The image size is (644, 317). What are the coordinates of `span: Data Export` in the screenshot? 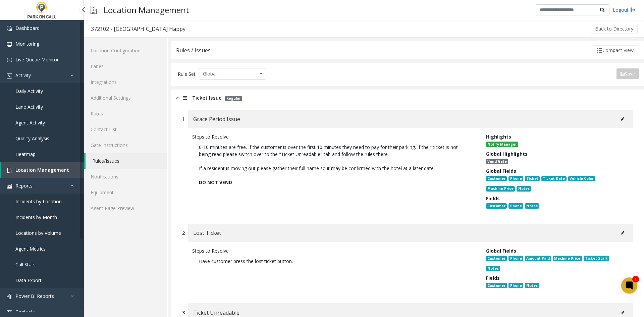 It's located at (28, 280).